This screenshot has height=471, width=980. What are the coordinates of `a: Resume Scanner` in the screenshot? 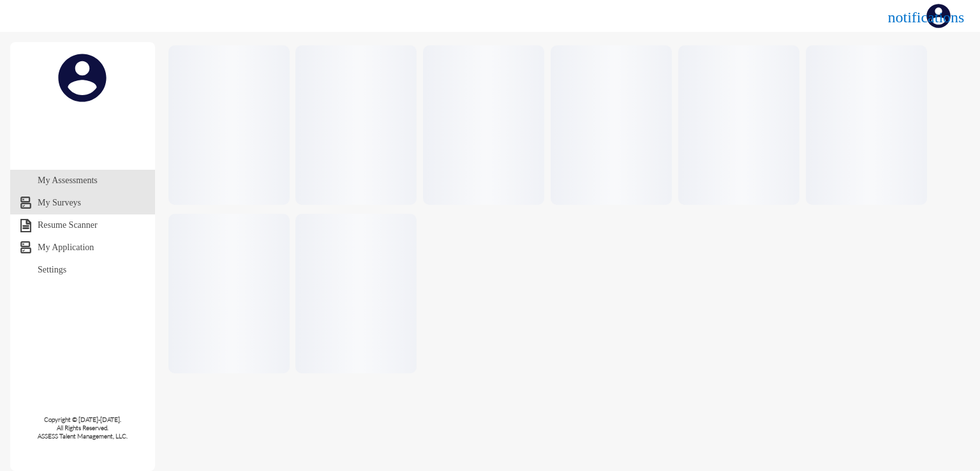 It's located at (82, 225).